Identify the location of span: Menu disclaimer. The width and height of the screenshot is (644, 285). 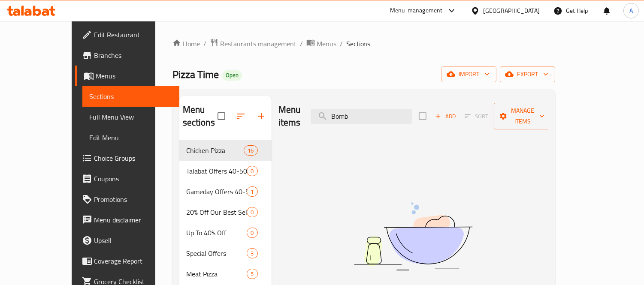
(133, 220).